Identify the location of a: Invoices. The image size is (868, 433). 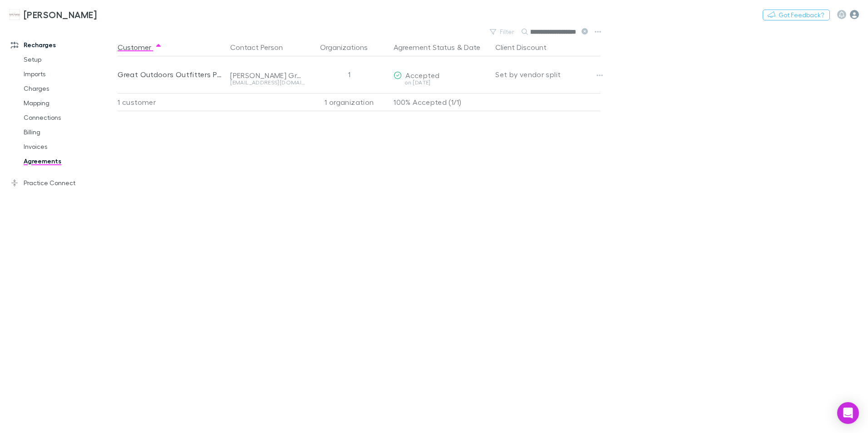
(69, 146).